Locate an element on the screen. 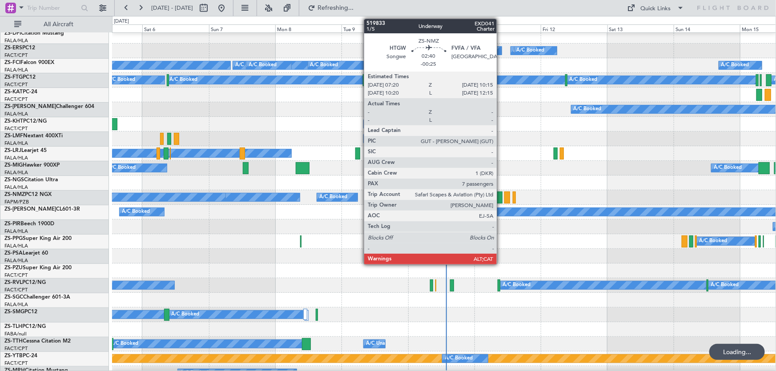 The width and height of the screenshot is (776, 371). button: All Aircraft is located at coordinates (53, 24).